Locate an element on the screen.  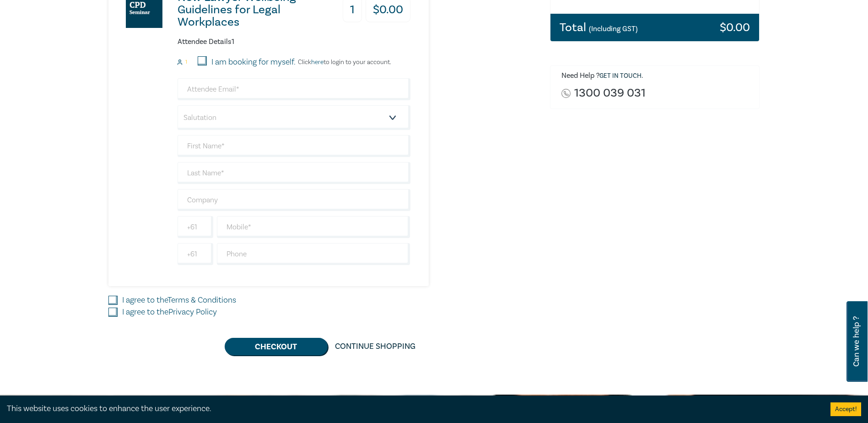
h6: Attendee Details 1 is located at coordinates (294, 42).